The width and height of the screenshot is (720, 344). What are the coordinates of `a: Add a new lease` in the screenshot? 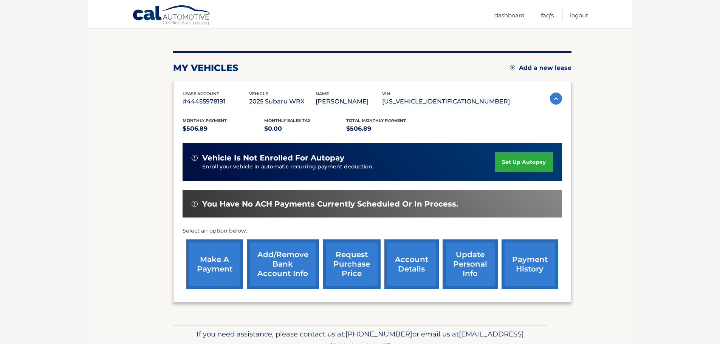 It's located at (541, 68).